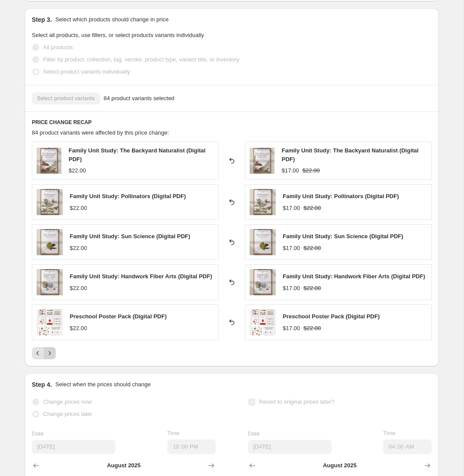 The height and width of the screenshot is (476, 464). Describe the element at coordinates (38, 353) in the screenshot. I see `button: Previous` at that location.